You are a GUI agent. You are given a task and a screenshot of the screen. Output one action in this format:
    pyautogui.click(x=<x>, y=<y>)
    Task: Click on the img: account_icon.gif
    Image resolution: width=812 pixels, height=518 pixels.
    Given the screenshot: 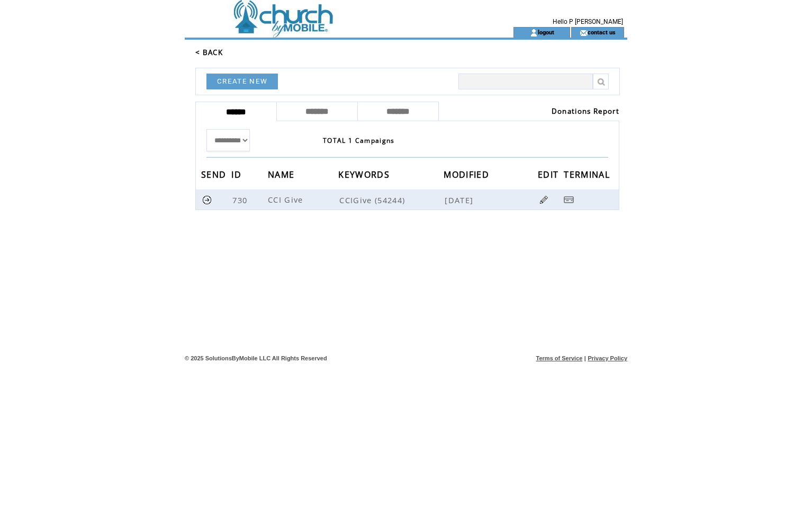 What is the action you would take?
    pyautogui.click(x=534, y=33)
    